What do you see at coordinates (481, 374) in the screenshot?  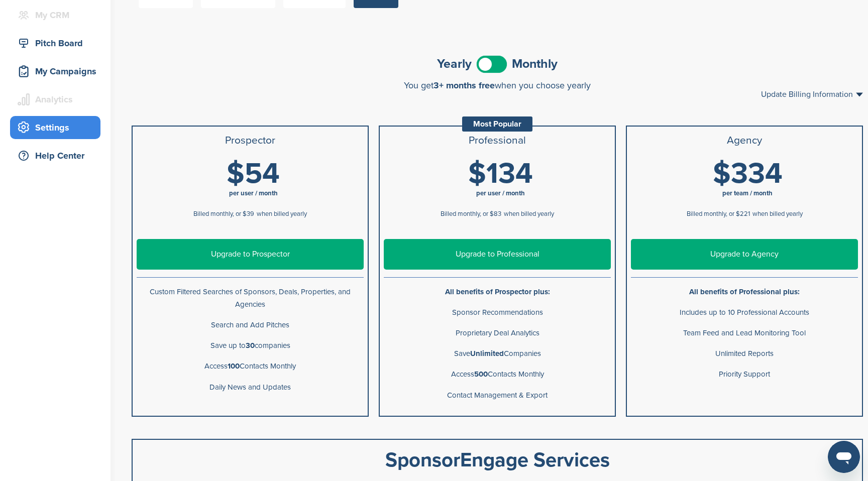 I see `b: 500` at bounding box center [481, 374].